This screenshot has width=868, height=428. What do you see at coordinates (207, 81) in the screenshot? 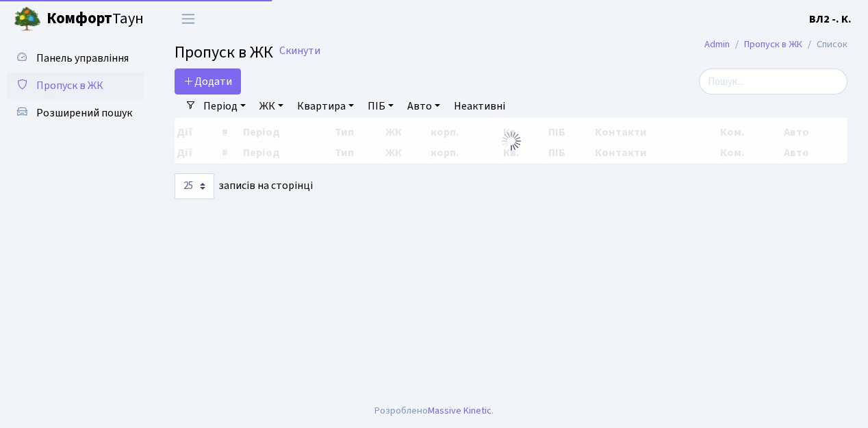
I see `a: Додати` at bounding box center [207, 81].